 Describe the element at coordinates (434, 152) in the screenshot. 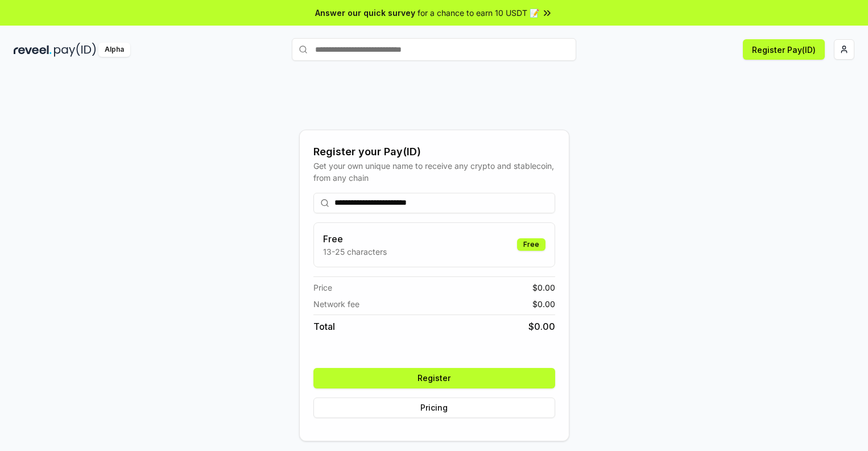

I see `div: Register your Pay(ID)` at that location.